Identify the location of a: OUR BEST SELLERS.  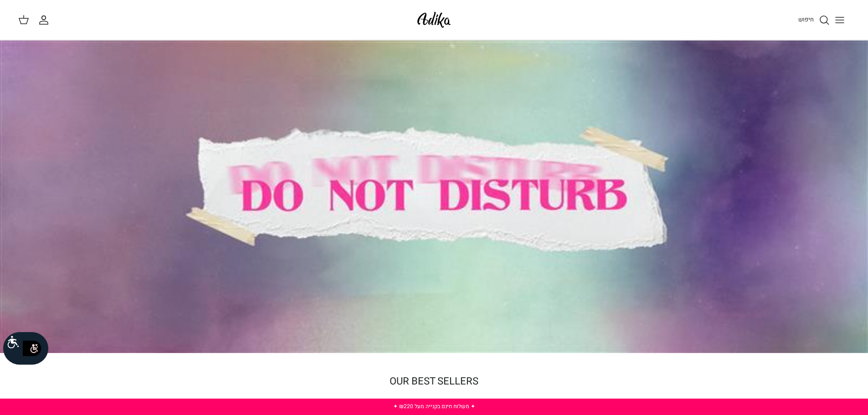
(434, 381).